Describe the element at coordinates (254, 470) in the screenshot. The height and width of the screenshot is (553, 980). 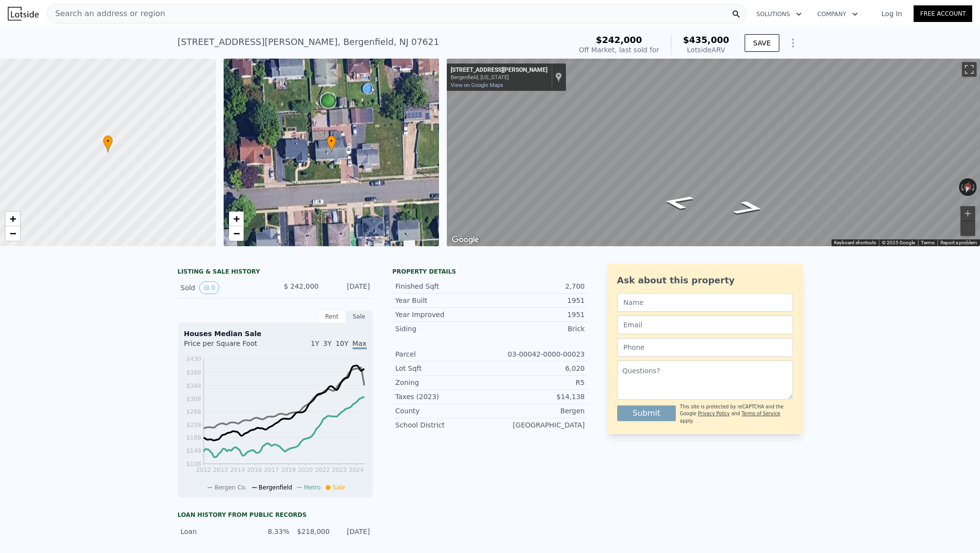
I see `tspan: 2016` at that location.